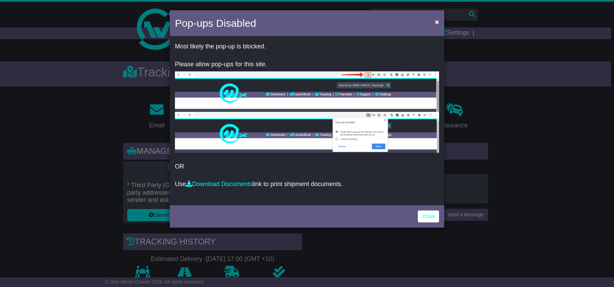 The width and height of the screenshot is (614, 287). Describe the element at coordinates (219, 184) in the screenshot. I see `a: Download Documents` at that location.